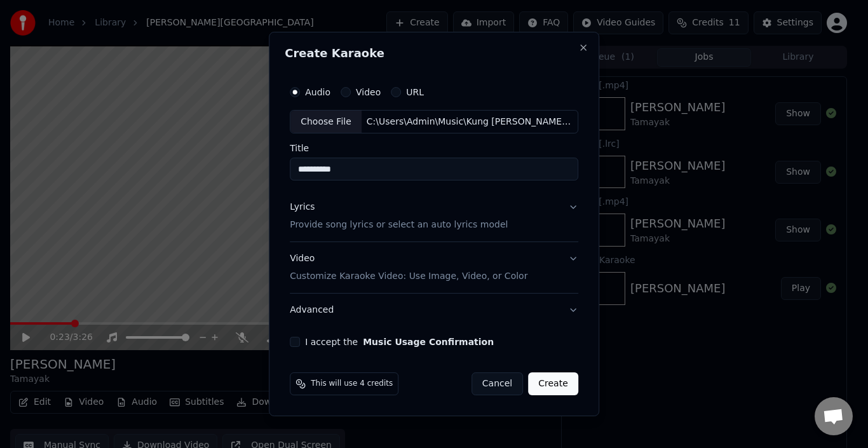  What do you see at coordinates (429, 342) in the screenshot?
I see `button: I accept the` at bounding box center [429, 342].